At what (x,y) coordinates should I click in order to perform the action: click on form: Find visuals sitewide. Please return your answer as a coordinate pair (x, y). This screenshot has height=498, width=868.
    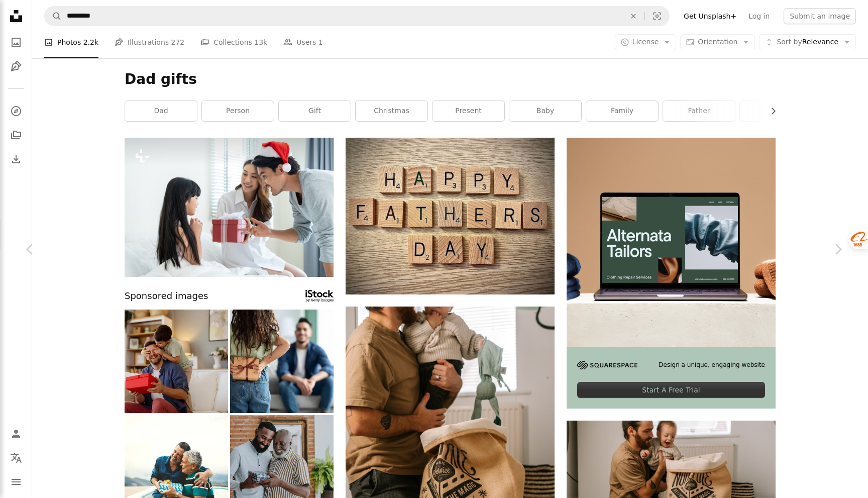
    Looking at the image, I should click on (357, 16).